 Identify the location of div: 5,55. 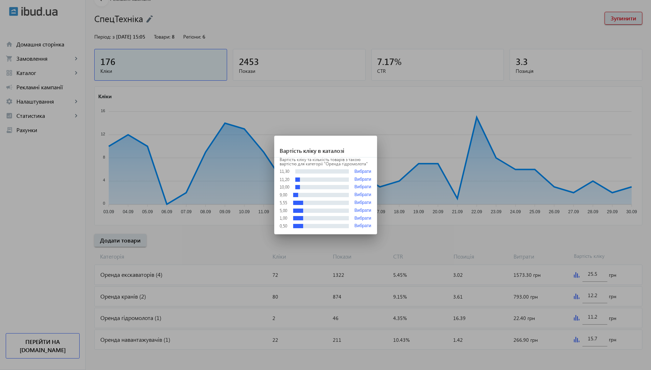
(284, 203).